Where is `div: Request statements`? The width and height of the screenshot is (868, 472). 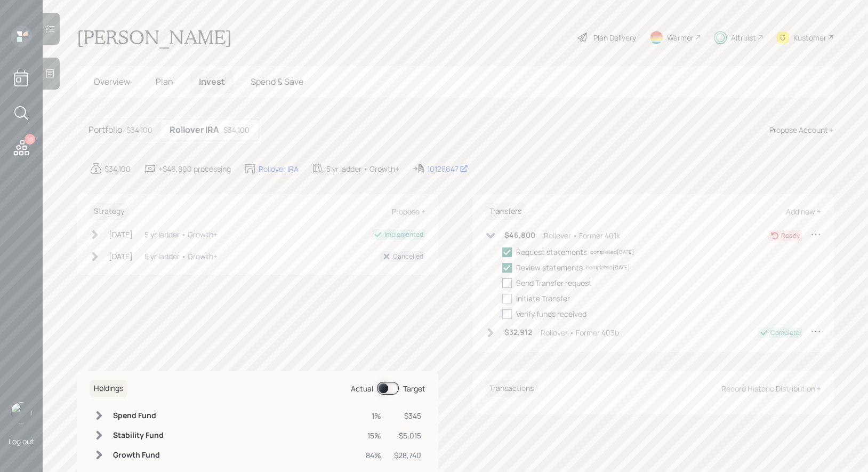
div: Request statements is located at coordinates (551, 252).